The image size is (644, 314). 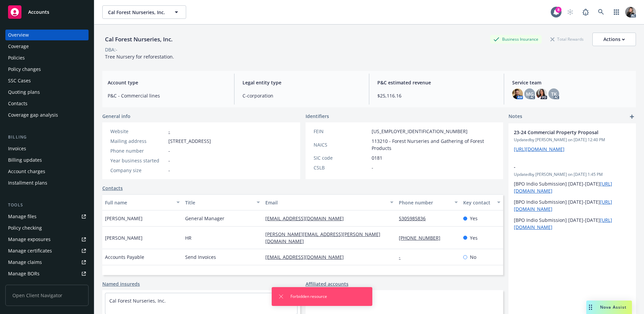 What do you see at coordinates (138, 300) in the screenshot?
I see `a: Cal Forest Nurseries, Inc.` at bounding box center [138, 300].